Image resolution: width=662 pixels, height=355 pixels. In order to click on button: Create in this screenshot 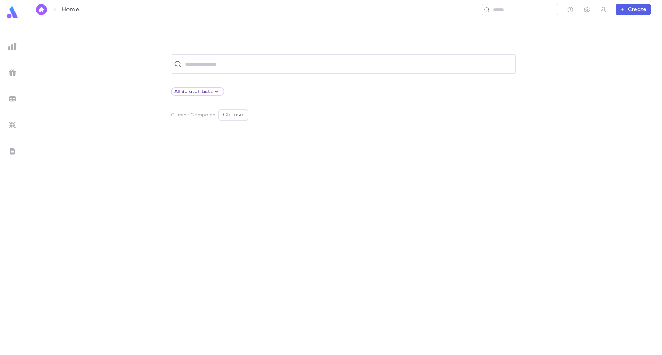, I will do `click(633, 10)`.